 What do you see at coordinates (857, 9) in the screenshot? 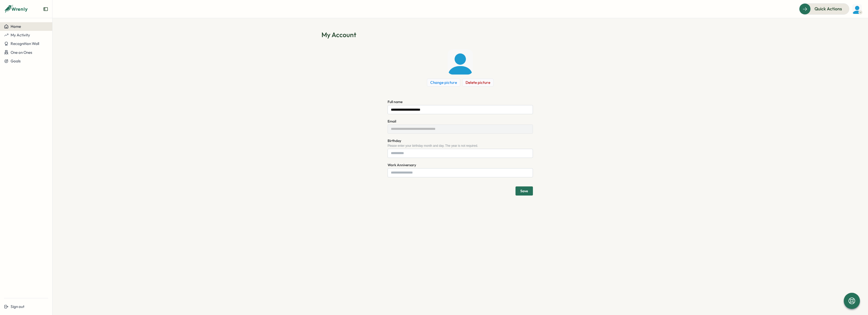
I see `button: Varghese Thomas Eeralil` at bounding box center [857, 9].